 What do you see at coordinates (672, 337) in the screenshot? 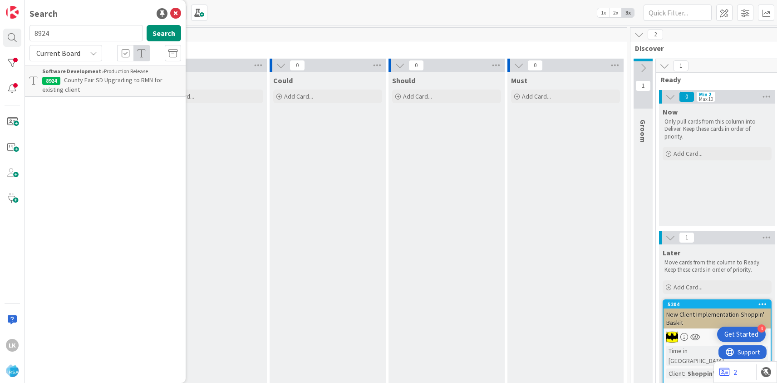
I see `img: AC` at bounding box center [672, 337].